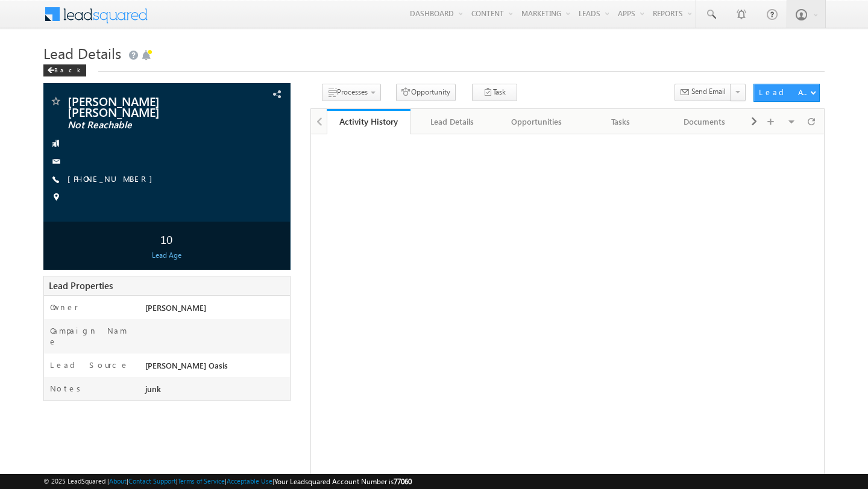  Describe the element at coordinates (80, 285) in the screenshot. I see `span: Lead Properties` at that location.